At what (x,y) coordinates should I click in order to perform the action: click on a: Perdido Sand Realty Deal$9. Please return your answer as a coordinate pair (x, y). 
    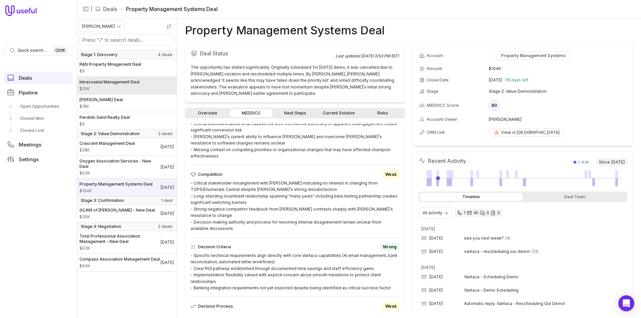
    Looking at the image, I should click on (127, 121).